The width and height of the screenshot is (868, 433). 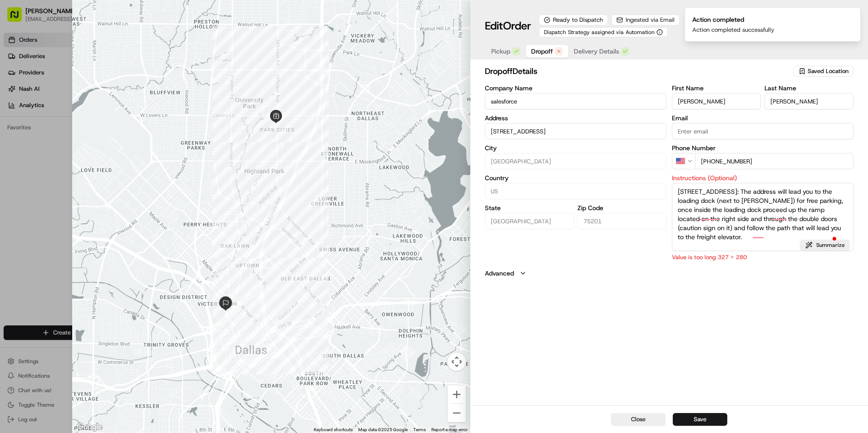 I want to click on a: 💻API Documentation, so click(x=111, y=207).